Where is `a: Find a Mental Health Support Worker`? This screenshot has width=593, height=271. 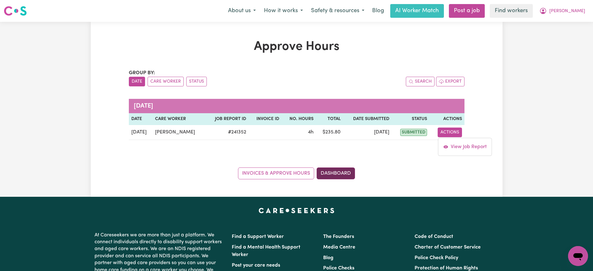
a: Find a Mental Health Support Worker is located at coordinates (266, 251).